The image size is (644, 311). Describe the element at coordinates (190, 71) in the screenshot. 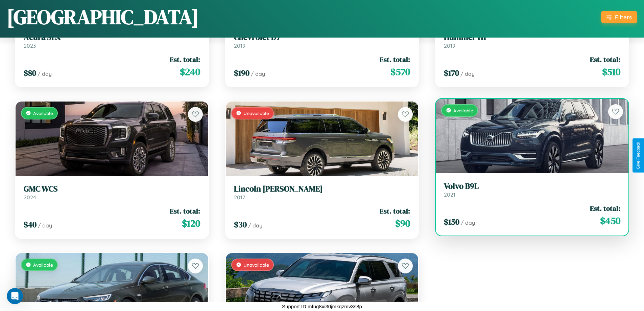

I see `span: $ 240` at that location.